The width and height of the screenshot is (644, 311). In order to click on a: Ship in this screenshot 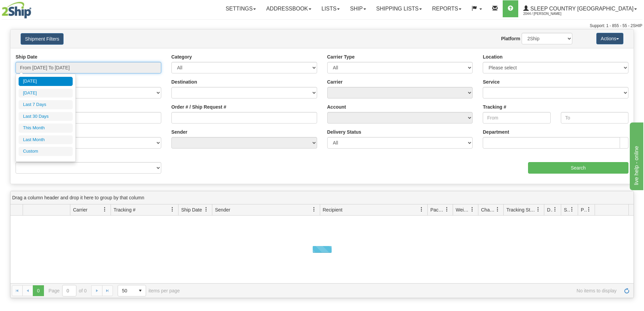, I will do `click(358, 9)`.